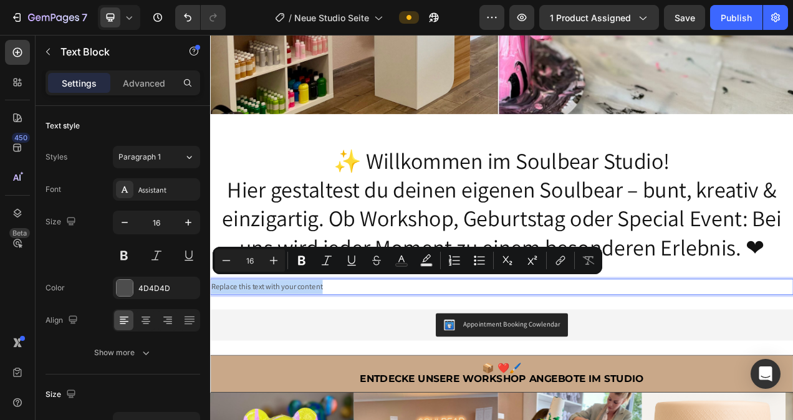 The image size is (793, 420). I want to click on p: 7, so click(84, 17).